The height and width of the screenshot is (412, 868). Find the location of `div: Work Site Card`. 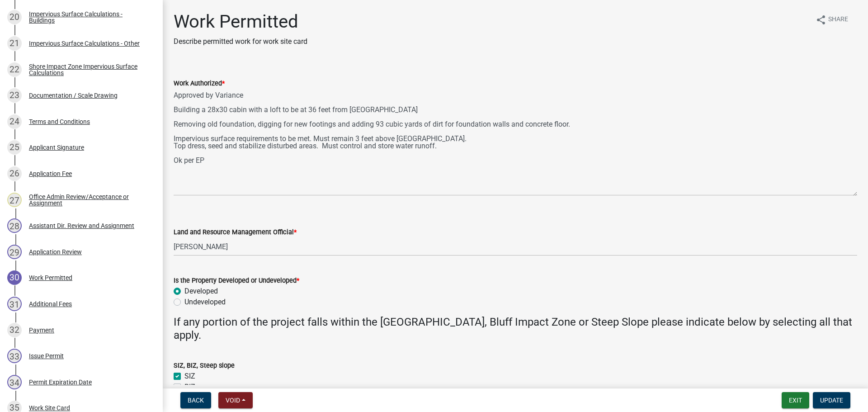

div: Work Site Card is located at coordinates (49, 408).